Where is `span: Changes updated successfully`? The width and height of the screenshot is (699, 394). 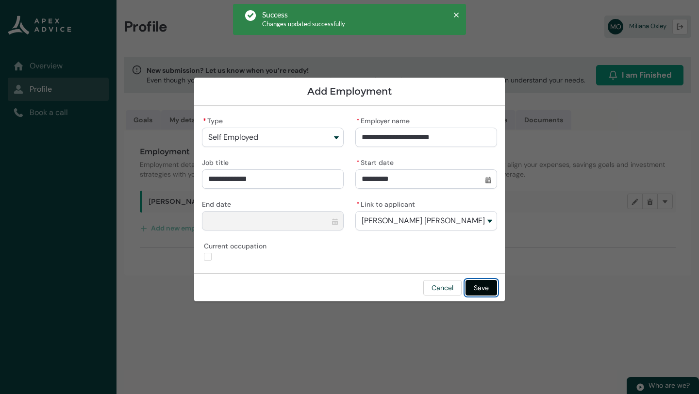 span: Changes updated successfully is located at coordinates (303, 24).